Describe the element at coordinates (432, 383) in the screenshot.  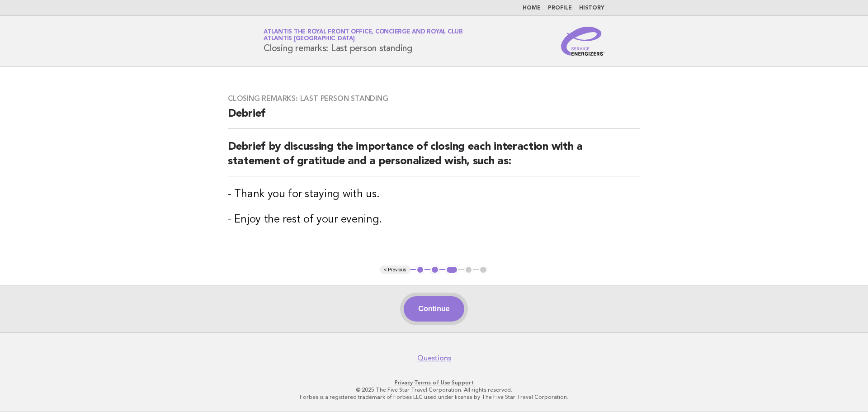
I see `a: Terms of Use` at that location.